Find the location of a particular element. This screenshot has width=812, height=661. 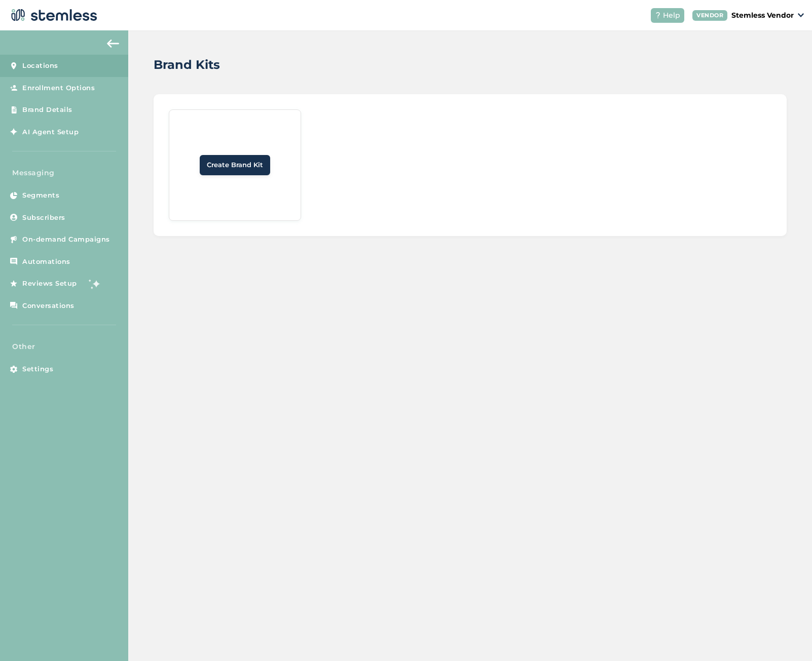

button: Create Brand Kit is located at coordinates (235, 165).